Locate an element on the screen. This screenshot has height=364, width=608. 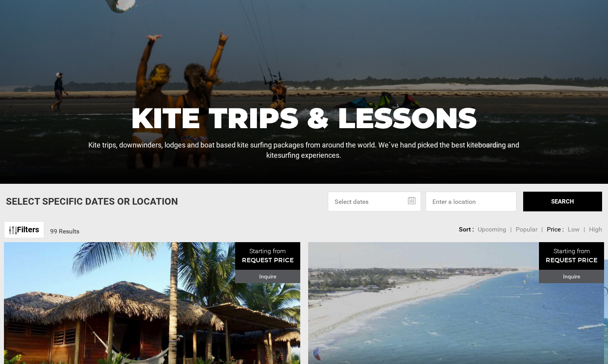
p: Kite trips, downwinders, lodges and boat based kite surfing packages from around the world. We`ve... is located at coordinates (304, 150).